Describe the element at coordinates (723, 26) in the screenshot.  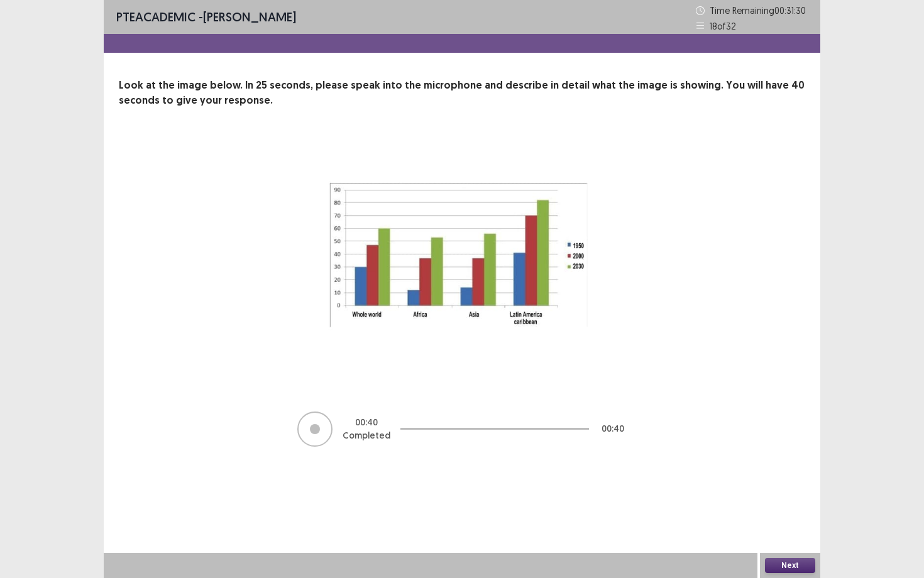
I see `p: 18 of 32` at that location.